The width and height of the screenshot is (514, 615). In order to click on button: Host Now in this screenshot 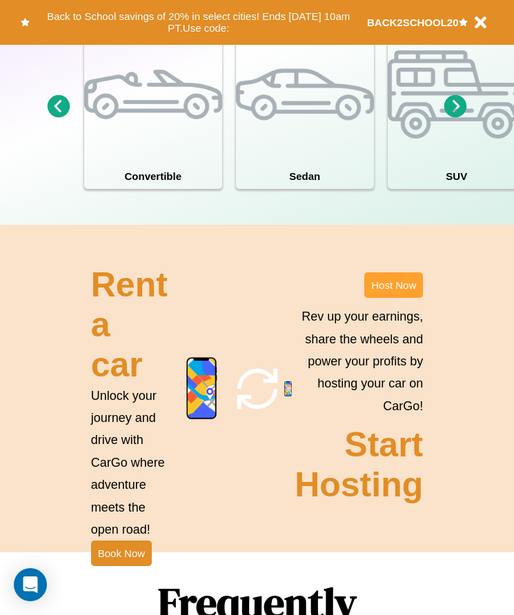, I will do `click(393, 285)`.